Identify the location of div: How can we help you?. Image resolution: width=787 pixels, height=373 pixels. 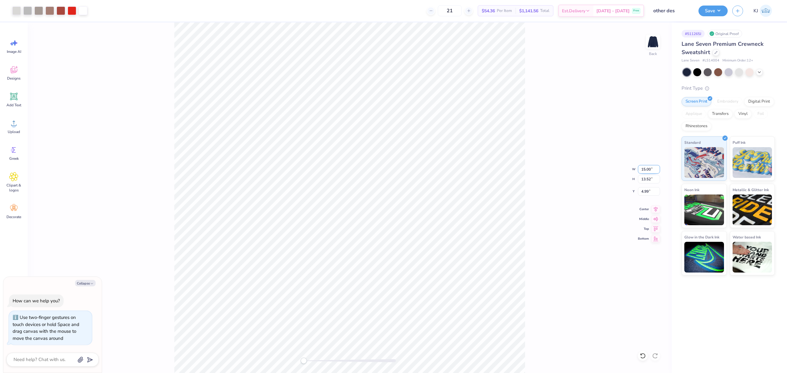
(36, 301).